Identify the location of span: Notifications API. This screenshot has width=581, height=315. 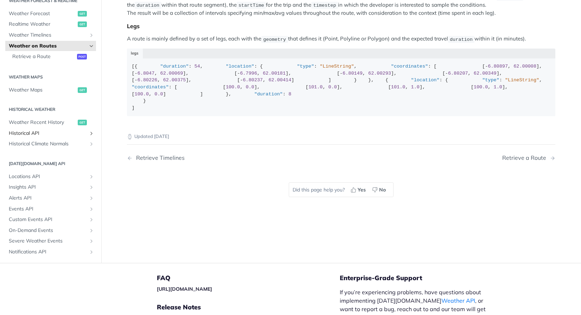
(48, 252).